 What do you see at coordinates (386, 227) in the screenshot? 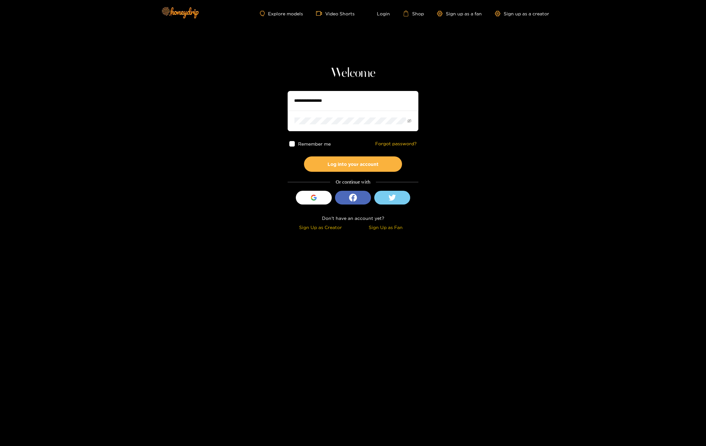
I see `div: Sign Up as Fan` at bounding box center [386, 227].